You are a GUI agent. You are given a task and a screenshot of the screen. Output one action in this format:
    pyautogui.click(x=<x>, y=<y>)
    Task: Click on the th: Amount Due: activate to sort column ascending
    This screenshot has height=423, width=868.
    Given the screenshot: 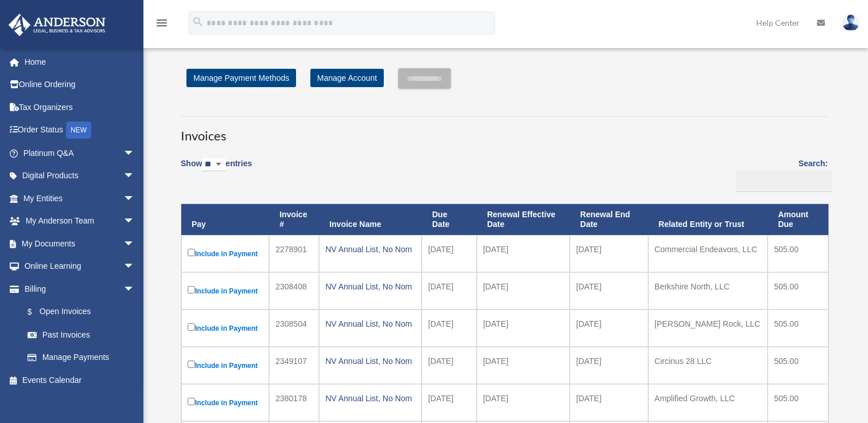 What is the action you would take?
    pyautogui.click(x=798, y=219)
    